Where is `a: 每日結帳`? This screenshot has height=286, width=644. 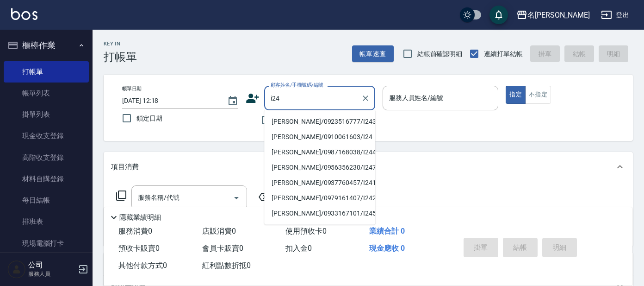
a: 每日結帳 is located at coordinates (47, 200).